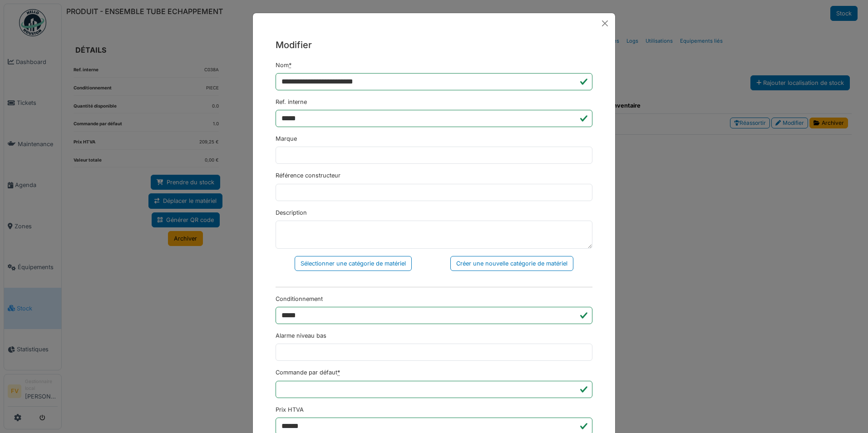 This screenshot has width=868, height=433. I want to click on label: Référence constructeur, so click(308, 176).